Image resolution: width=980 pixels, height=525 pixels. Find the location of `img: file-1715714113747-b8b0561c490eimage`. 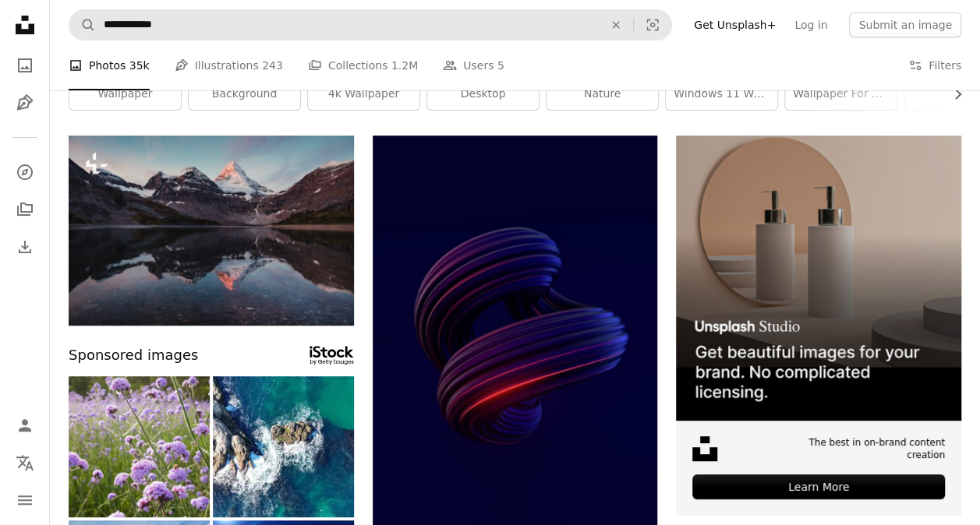

img: file-1715714113747-b8b0561c490eimage is located at coordinates (818, 278).